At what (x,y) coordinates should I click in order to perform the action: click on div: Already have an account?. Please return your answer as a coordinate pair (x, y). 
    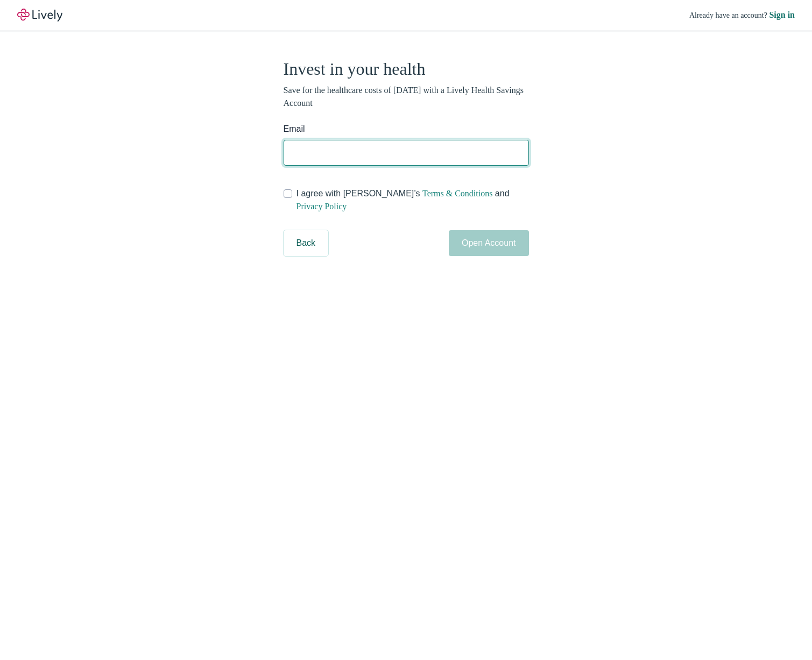
    Looking at the image, I should click on (736, 15).